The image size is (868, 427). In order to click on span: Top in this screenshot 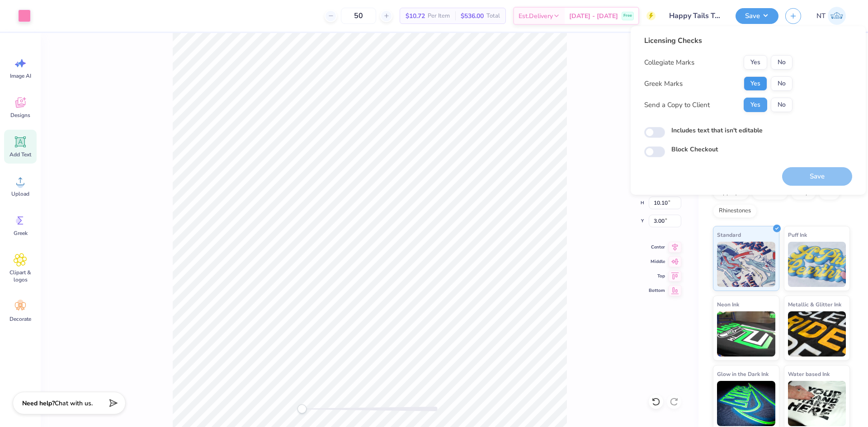, I will do `click(656, 276)`.